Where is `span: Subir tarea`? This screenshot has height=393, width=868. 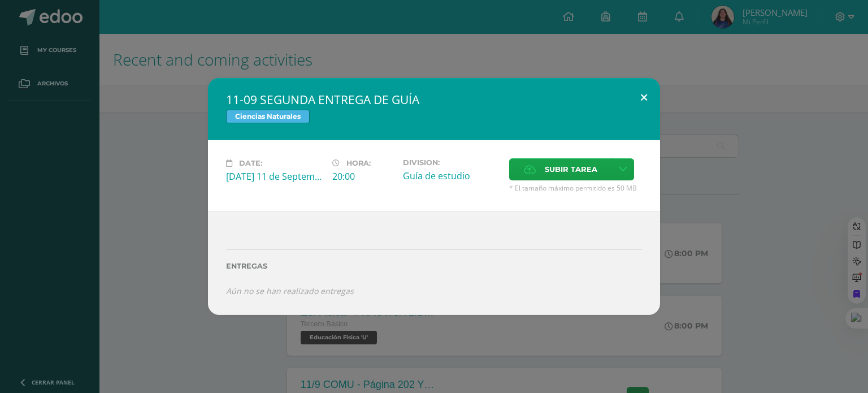 span: Subir tarea is located at coordinates (571, 169).